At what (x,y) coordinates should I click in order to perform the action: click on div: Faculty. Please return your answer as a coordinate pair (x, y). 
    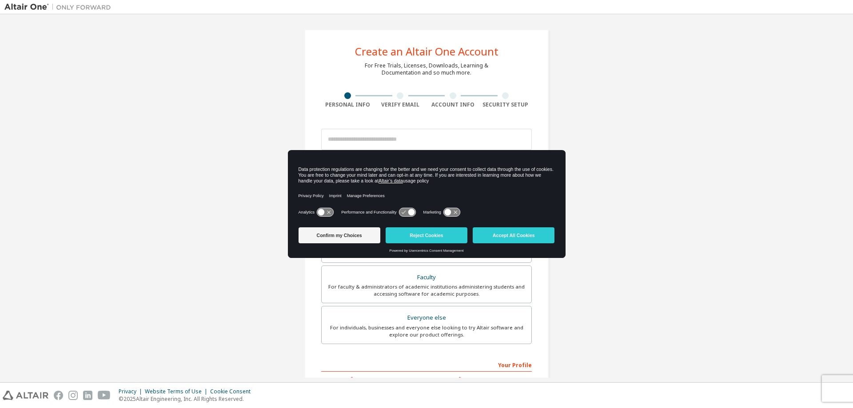
    Looking at the image, I should click on (427, 278).